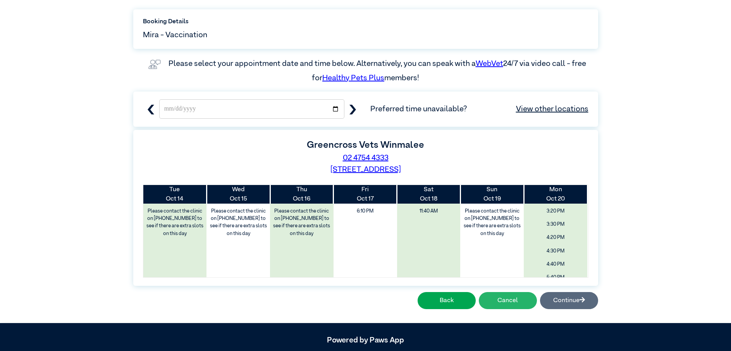  Describe the element at coordinates (429, 211) in the screenshot. I see `span: 11:40 AM` at that location.